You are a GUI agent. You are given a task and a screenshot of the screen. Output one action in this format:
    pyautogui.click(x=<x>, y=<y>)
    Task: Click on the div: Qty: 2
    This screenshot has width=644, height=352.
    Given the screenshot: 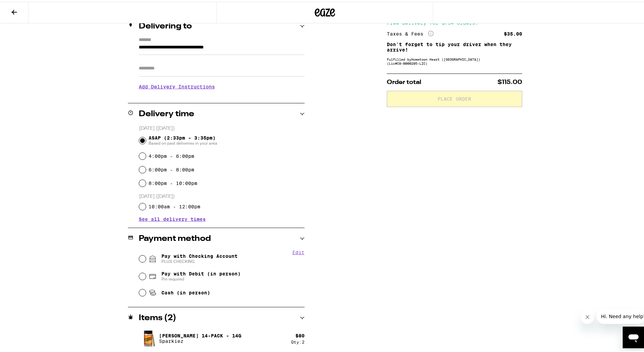 What is the action you would take?
    pyautogui.click(x=298, y=340)
    